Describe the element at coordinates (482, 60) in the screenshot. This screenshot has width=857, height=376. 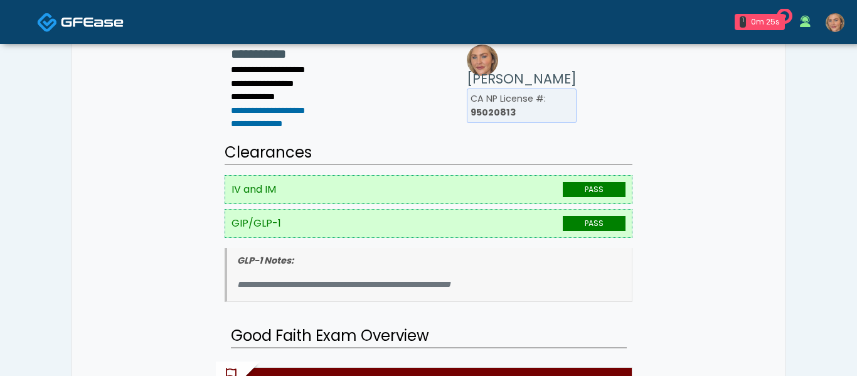
I see `img: Provider image` at that location.